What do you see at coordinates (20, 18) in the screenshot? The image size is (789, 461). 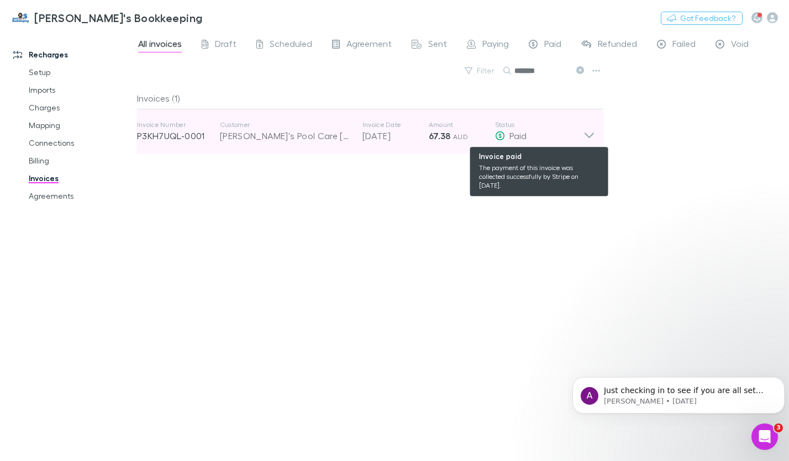 I see `img: Jim's Bookkeeping's Logo` at bounding box center [20, 18].